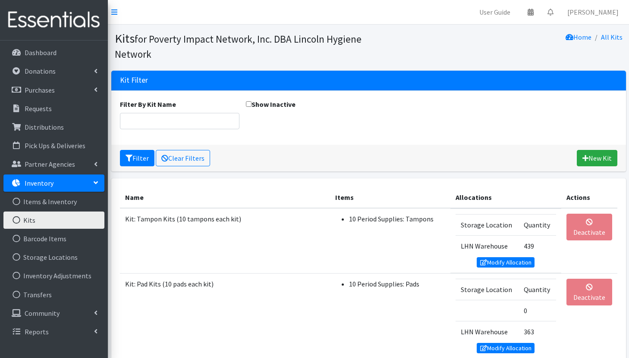 The height and width of the screenshot is (358, 629). Describe the element at coordinates (55, 146) in the screenshot. I see `p: Pick Ups & Deliveries` at that location.